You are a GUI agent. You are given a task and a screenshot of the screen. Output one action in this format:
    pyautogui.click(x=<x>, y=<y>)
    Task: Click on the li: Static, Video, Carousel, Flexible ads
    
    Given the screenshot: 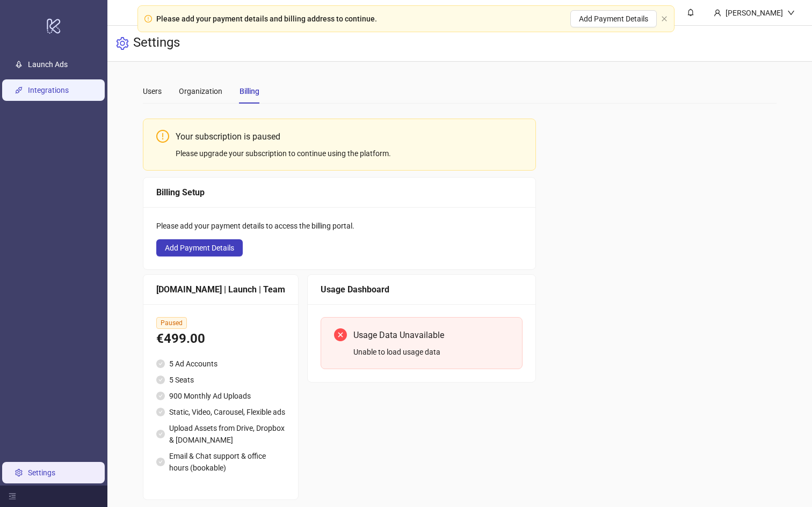 What is the action you would take?
    pyautogui.click(x=221, y=412)
    